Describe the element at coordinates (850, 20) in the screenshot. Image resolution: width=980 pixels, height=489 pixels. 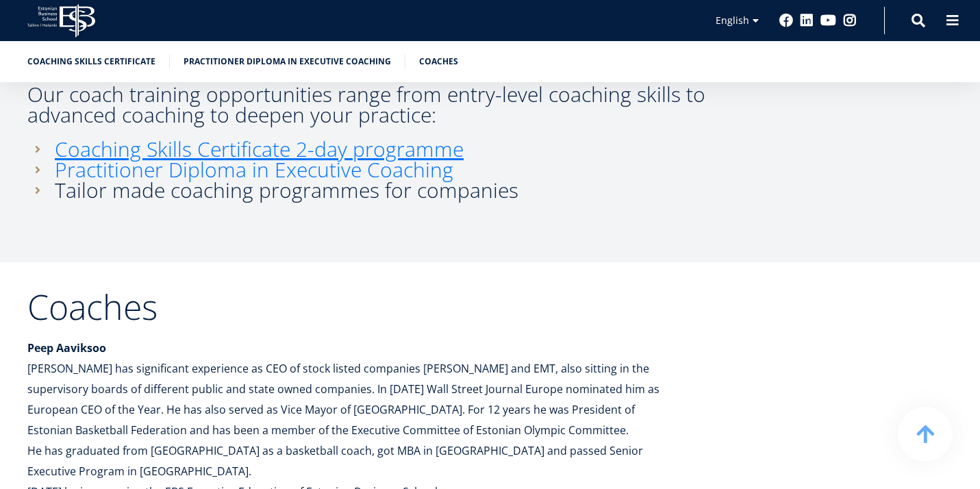
I see `a: Instagram` at that location.